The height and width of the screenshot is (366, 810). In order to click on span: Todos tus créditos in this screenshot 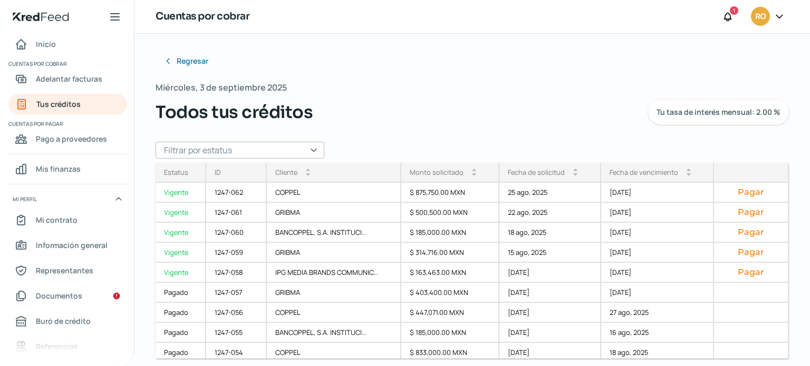, I will do `click(234, 112)`.